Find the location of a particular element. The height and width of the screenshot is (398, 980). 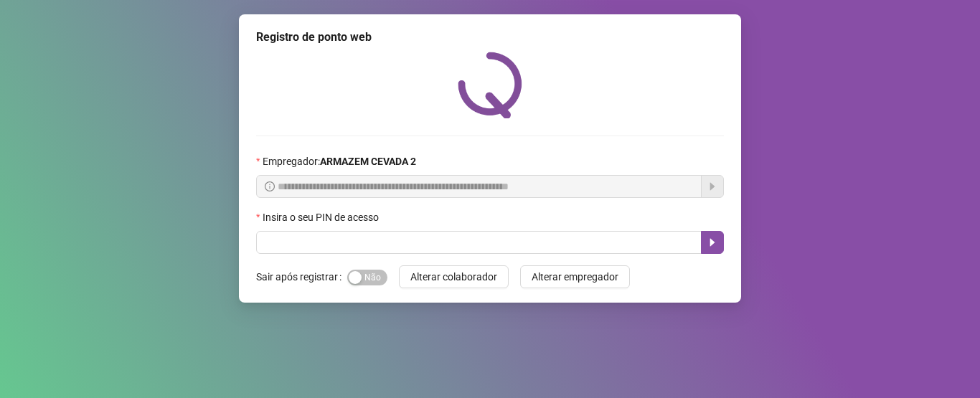

span: caret-right is located at coordinates (712, 242).